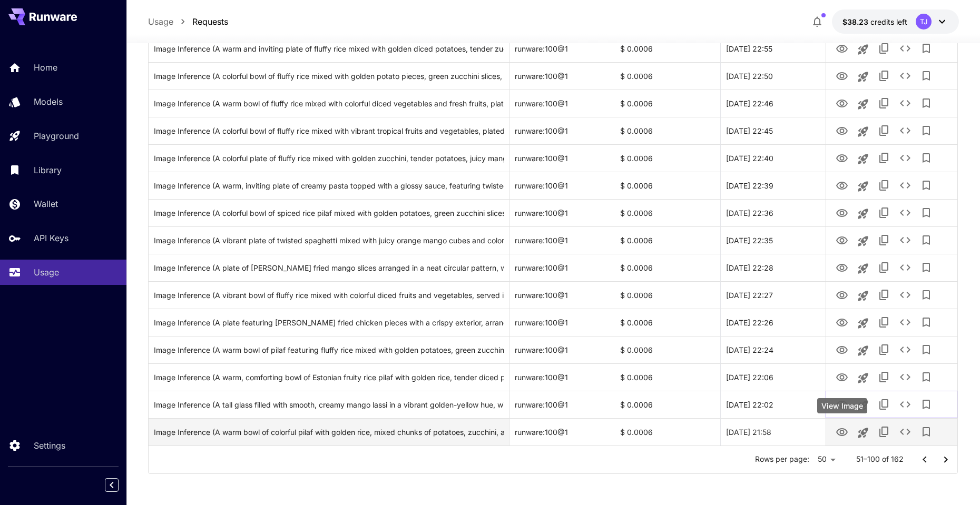 The width and height of the screenshot is (980, 505). Describe the element at coordinates (782, 459) in the screenshot. I see `p: Rows per page:` at that location.